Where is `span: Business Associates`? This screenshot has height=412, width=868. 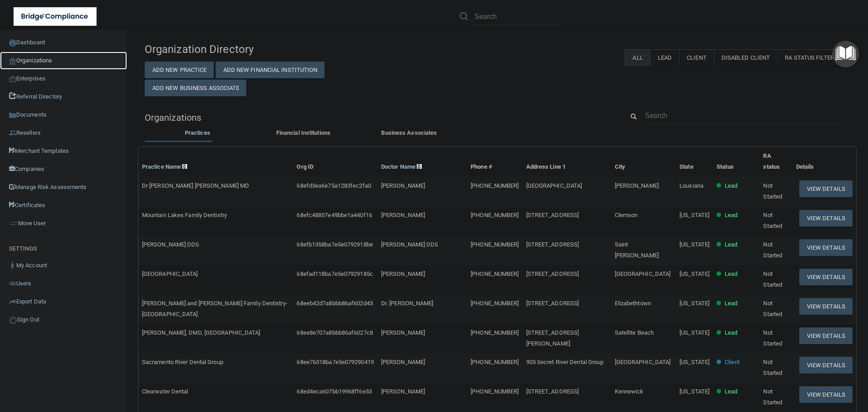 span: Business Associates is located at coordinates (409, 132).